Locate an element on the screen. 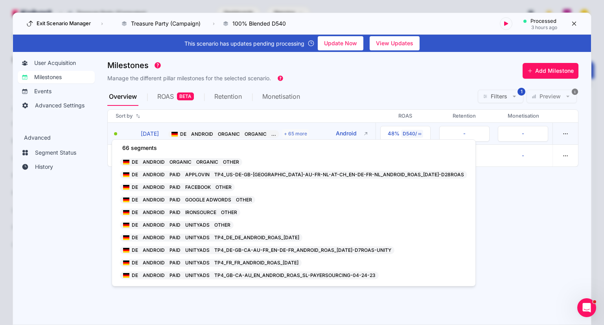 This screenshot has height=325, width=604. button: Sort by is located at coordinates (128, 116).